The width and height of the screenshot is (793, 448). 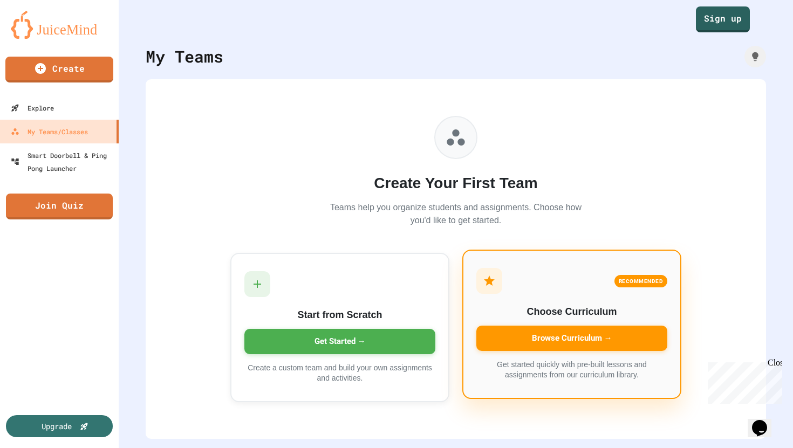 What do you see at coordinates (456, 214) in the screenshot?
I see `p: Teams help you organize students and assignments. Choose how you'd like to get started.` at bounding box center [456, 214].